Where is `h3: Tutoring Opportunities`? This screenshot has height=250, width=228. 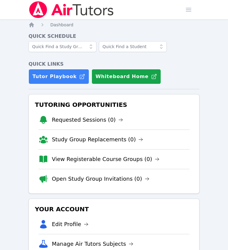 h3: Tutoring Opportunities is located at coordinates (114, 105).